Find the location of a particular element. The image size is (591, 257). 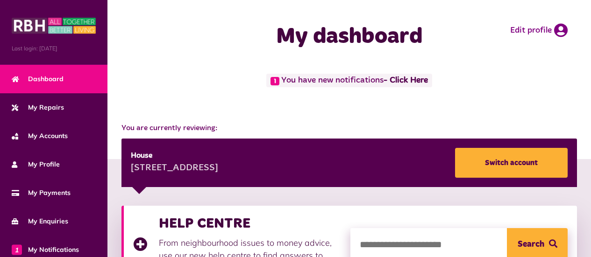

span: My Notifications is located at coordinates (45, 250).